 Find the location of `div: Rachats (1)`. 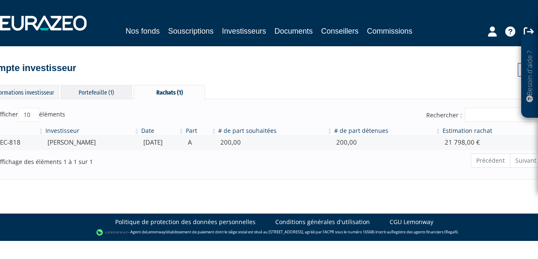

div: Rachats (1) is located at coordinates (169, 92).